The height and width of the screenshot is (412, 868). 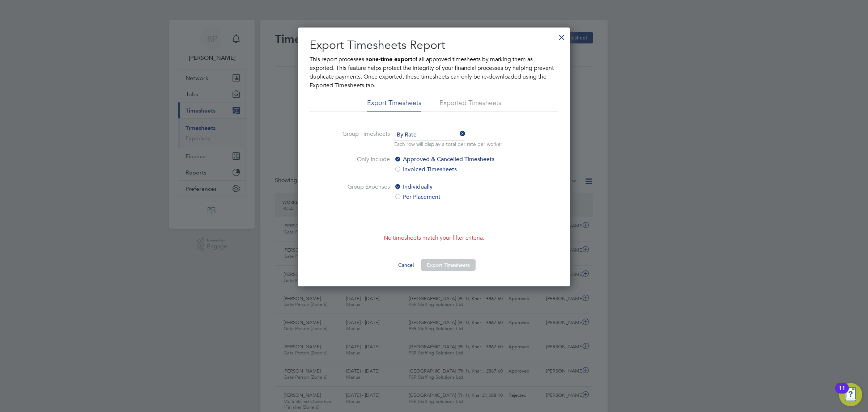 What do you see at coordinates (842, 393) in the screenshot?
I see `div: 11` at bounding box center [842, 393].